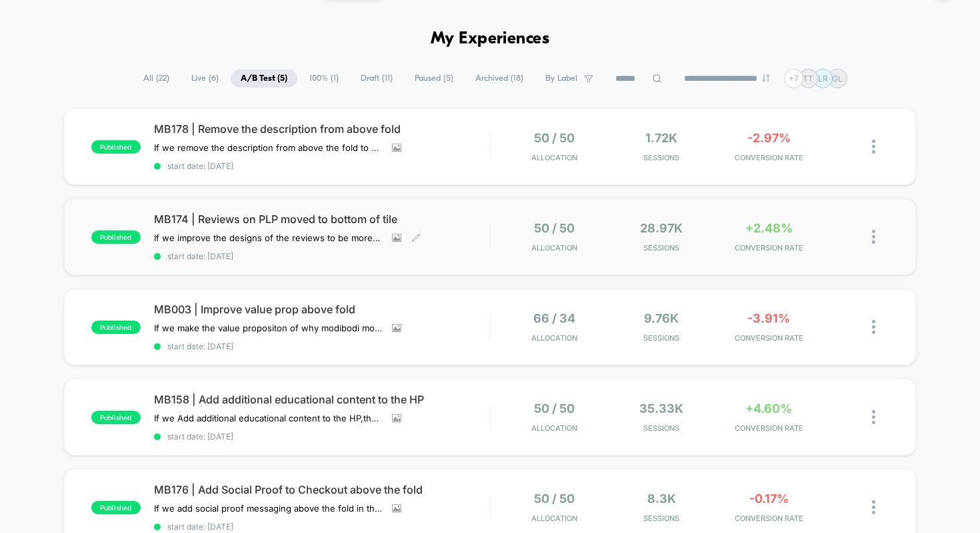 The width and height of the screenshot is (980, 533). I want to click on span: 1.72k, so click(661, 137).